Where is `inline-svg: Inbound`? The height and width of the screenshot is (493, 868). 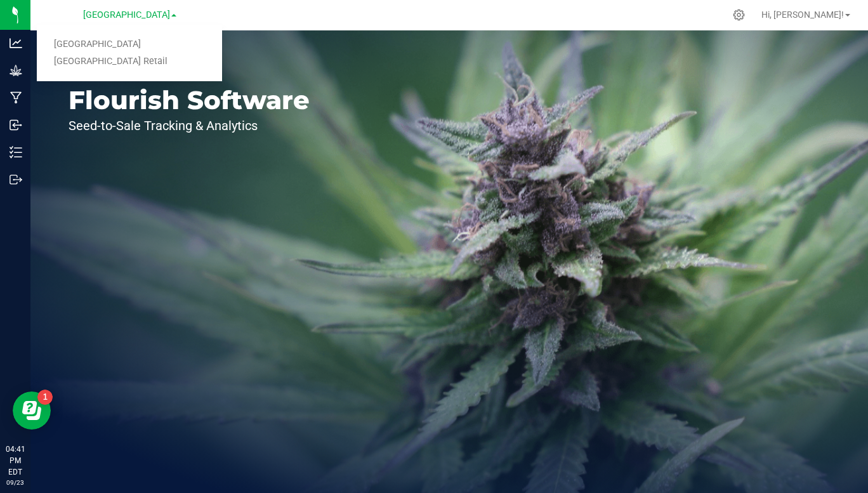
inline-svg: Inbound is located at coordinates (16, 125).